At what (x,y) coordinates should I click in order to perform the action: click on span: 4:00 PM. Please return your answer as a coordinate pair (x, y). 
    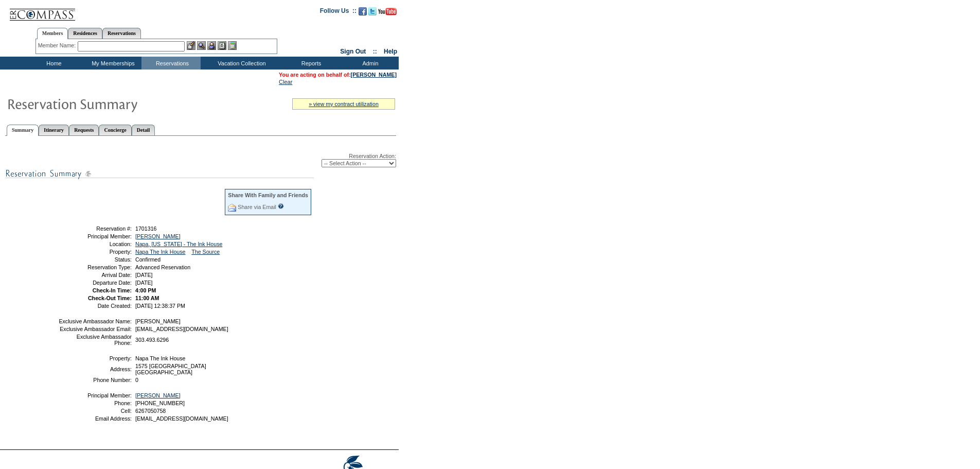
    Looking at the image, I should click on (146, 290).